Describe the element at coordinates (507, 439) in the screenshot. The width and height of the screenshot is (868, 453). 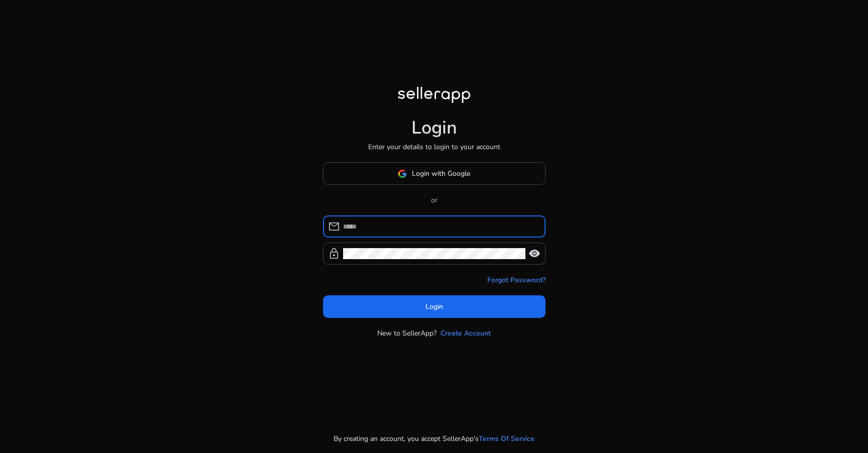
I see `a: Terms Of Service` at that location.